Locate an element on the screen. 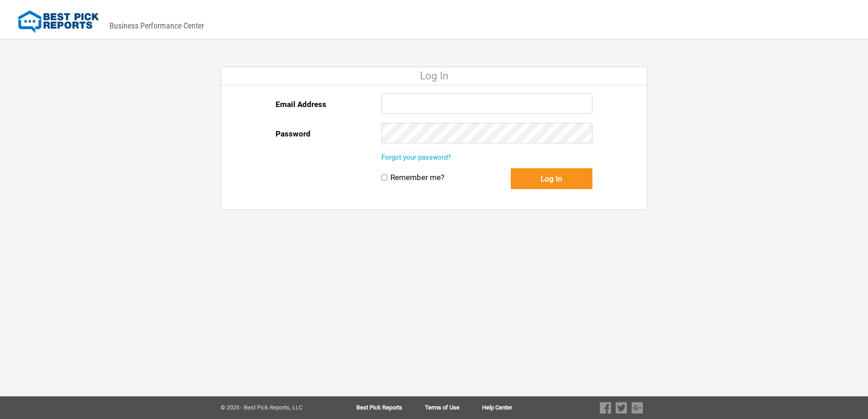 The image size is (868, 419). label: Password is located at coordinates (292, 134).